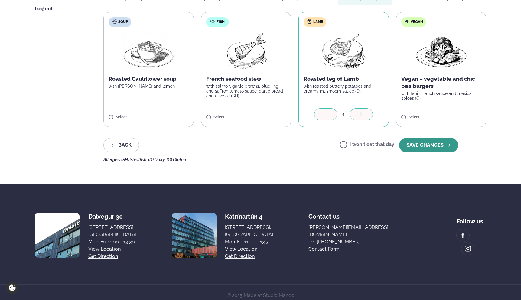 This screenshot has width=521, height=300. Describe the element at coordinates (295, 160) in the screenshot. I see `div: Allergies:` at that location.